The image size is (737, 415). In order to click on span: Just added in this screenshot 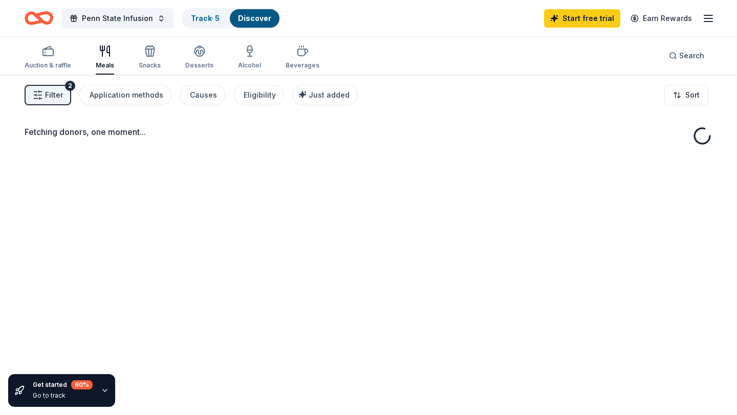, I will do `click(329, 95)`.